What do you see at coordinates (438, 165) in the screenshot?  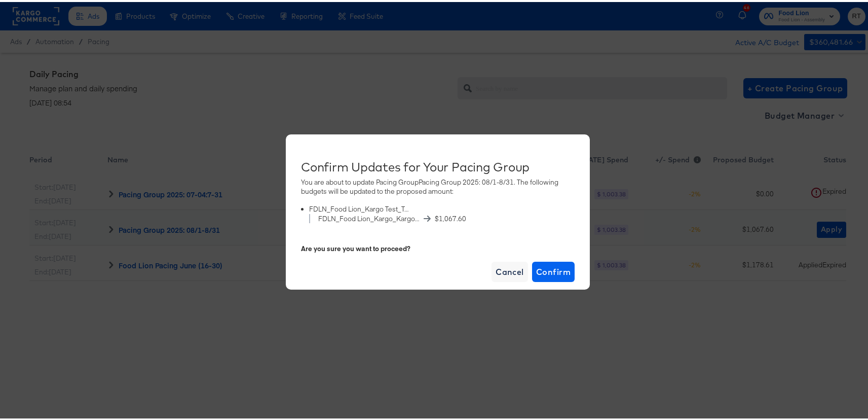 I see `div: Confirm Updates for Your Pacing Group` at bounding box center [438, 165].